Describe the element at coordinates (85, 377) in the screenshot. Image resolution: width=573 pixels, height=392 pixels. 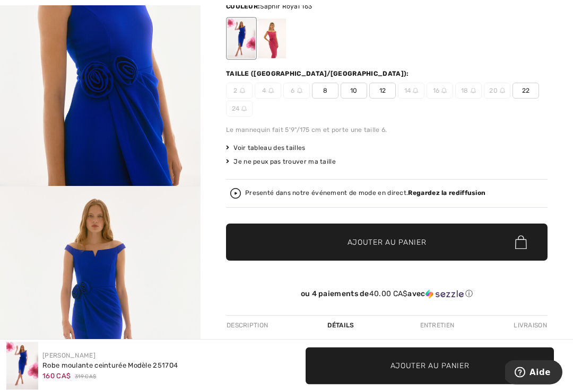
I see `span: 319 CA$` at that location.